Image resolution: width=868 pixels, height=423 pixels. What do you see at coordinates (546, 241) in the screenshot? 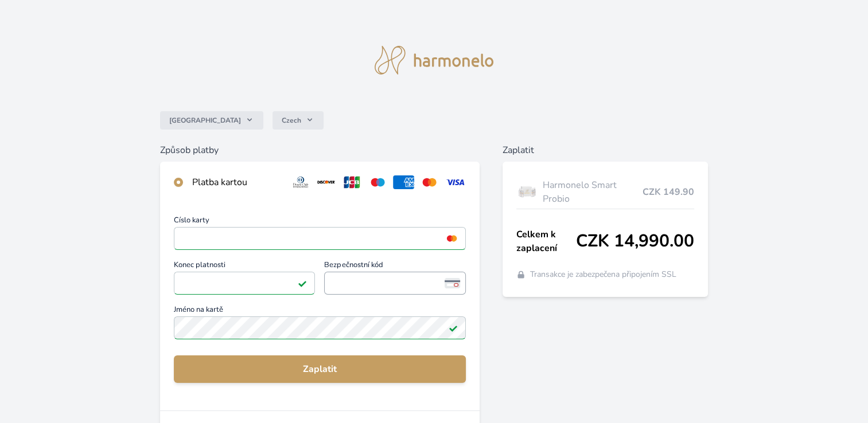
I see `span: Celkem k zaplacení` at bounding box center [546, 241].